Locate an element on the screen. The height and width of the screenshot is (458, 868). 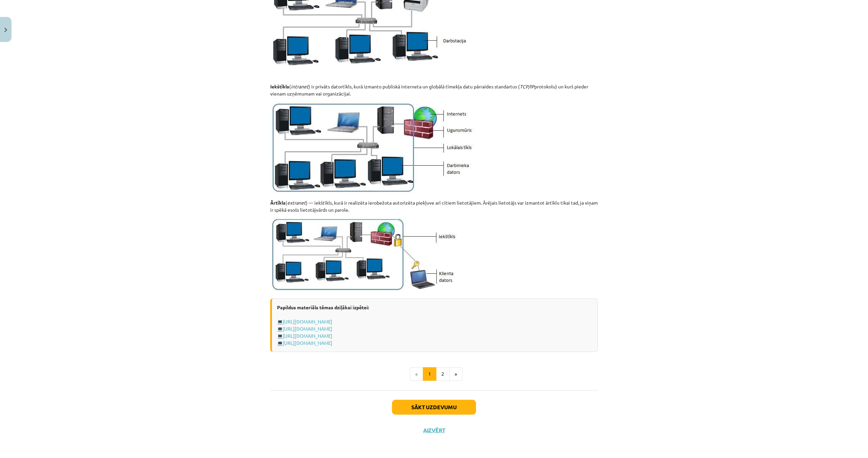
p: ( ) ir privāts datortīkls, kurā izmanto publiskā interneta un globālā tīmekļa datu pārraides stan... is located at coordinates (434, 90).